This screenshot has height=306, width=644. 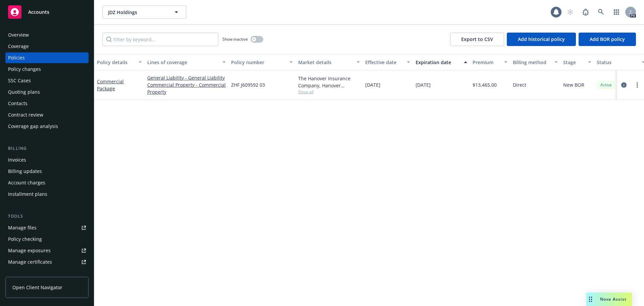 I want to click on a: Policy checking, so click(x=47, y=239).